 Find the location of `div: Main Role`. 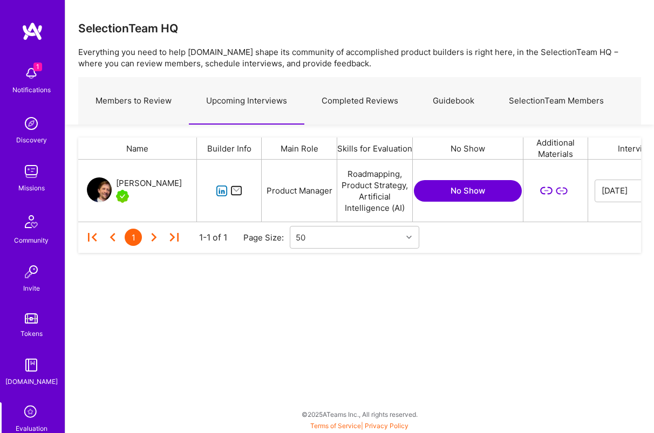

div: Main Role is located at coordinates (299, 148).